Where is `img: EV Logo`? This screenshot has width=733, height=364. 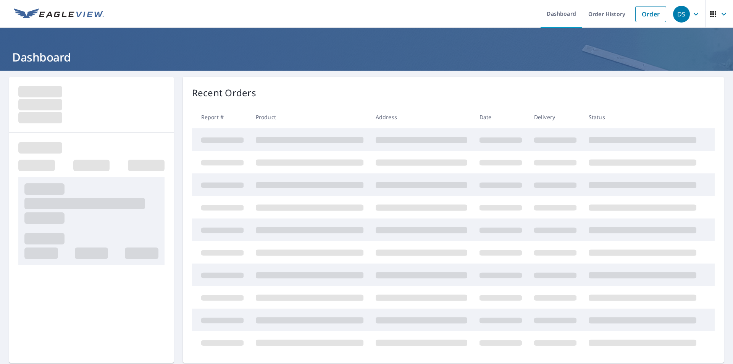 img: EV Logo is located at coordinates (59, 14).